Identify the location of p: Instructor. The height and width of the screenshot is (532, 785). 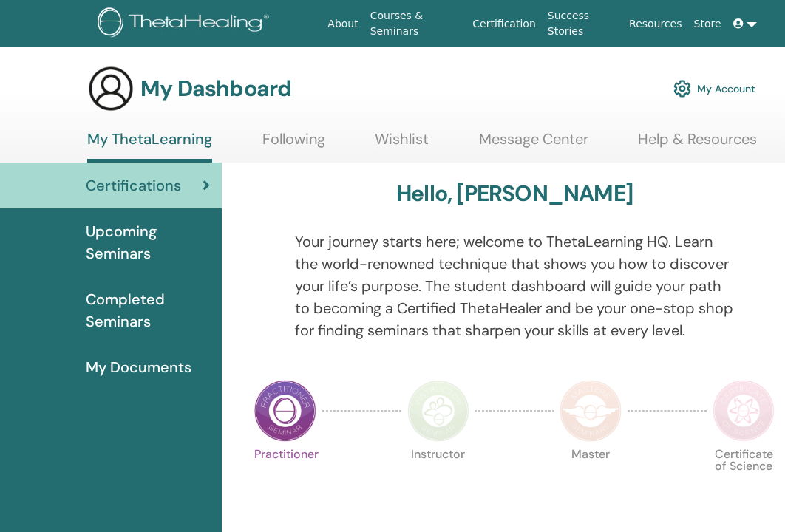
(438, 480).